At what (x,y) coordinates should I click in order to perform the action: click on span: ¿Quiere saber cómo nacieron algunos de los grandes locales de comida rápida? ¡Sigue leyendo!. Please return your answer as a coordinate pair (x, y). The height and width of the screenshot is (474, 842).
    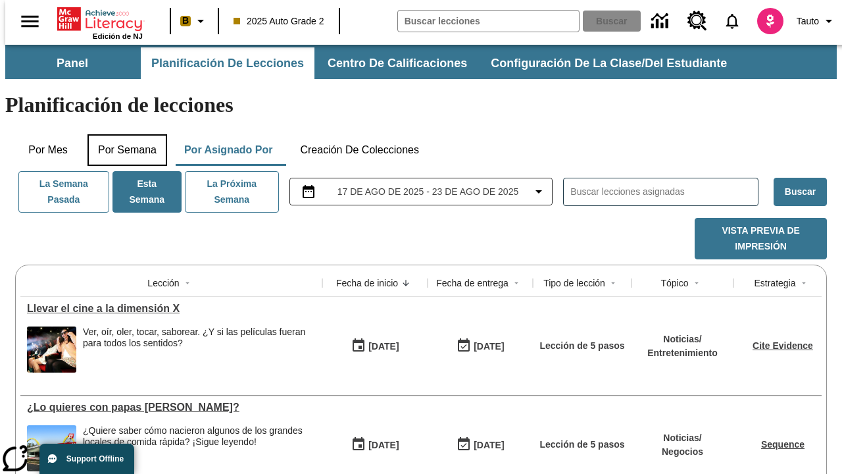
    Looking at the image, I should click on (199, 448).